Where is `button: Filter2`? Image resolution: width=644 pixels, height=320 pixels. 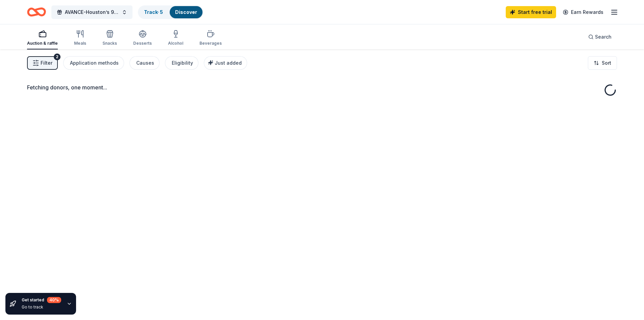 button: Filter2 is located at coordinates (42, 63).